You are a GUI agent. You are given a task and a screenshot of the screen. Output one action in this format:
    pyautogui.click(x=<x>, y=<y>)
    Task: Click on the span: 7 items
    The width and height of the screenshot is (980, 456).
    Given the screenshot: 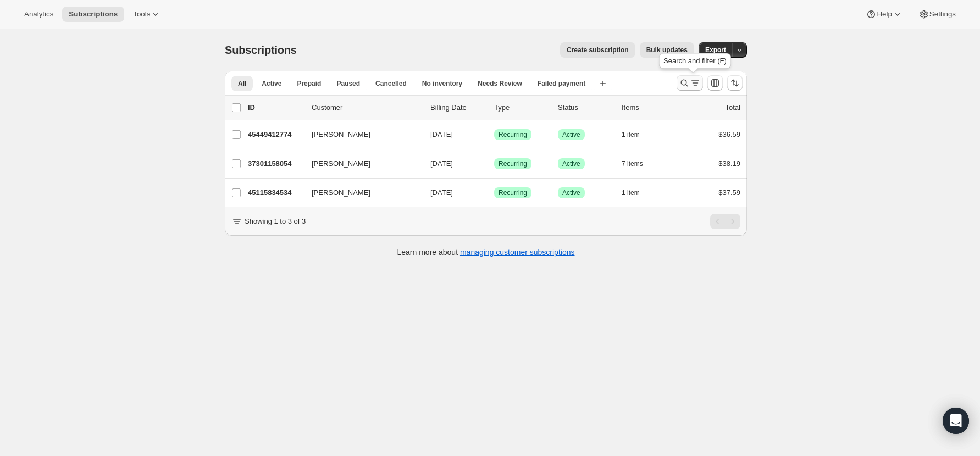 What is the action you would take?
    pyautogui.click(x=632, y=163)
    